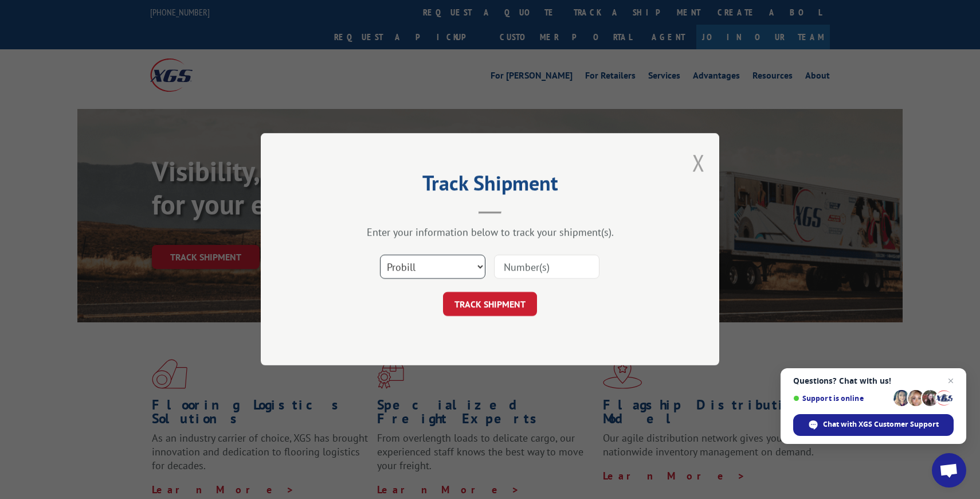 This screenshot has width=980, height=499. What do you see at coordinates (881, 424) in the screenshot?
I see `span: Chat with XGS Customer Support` at bounding box center [881, 424].